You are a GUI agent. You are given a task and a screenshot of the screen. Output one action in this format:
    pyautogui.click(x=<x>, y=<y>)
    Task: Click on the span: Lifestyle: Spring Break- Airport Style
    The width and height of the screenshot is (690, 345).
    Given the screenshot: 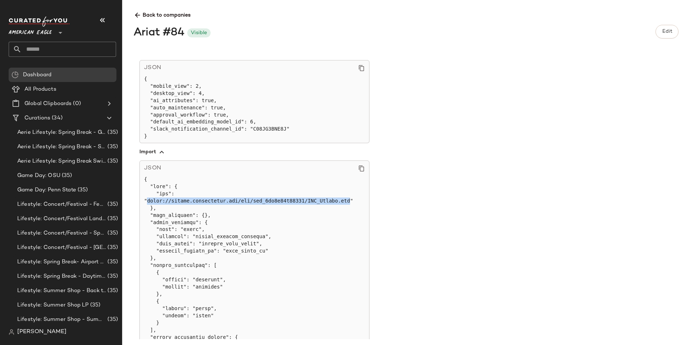 What is the action you would take?
    pyautogui.click(x=61, y=262)
    